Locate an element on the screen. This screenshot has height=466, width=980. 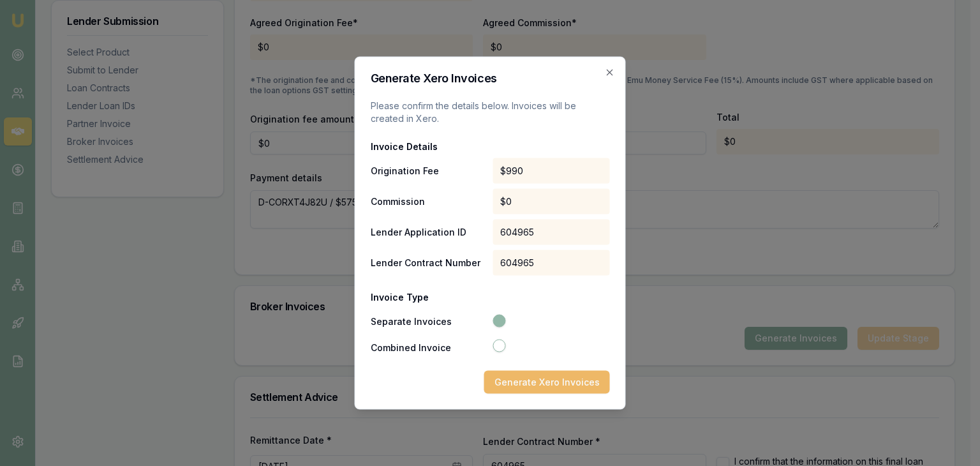
span: Invoice Type is located at coordinates (429, 297).